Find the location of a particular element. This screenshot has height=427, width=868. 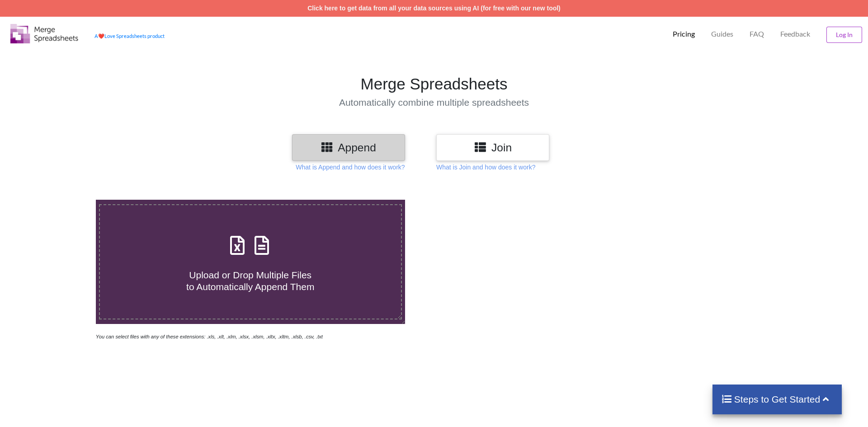

h4: Steps to Get Started is located at coordinates (778, 399).